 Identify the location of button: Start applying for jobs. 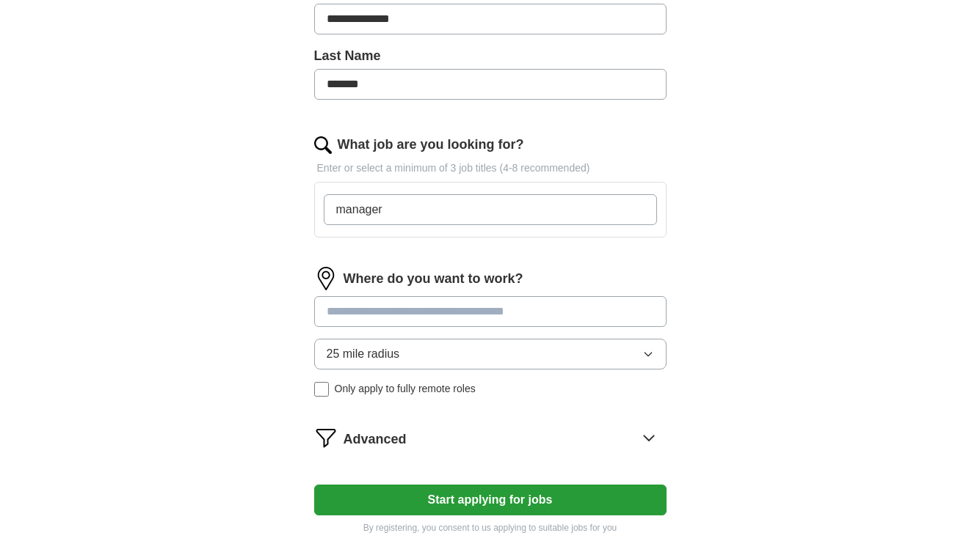
(490, 501).